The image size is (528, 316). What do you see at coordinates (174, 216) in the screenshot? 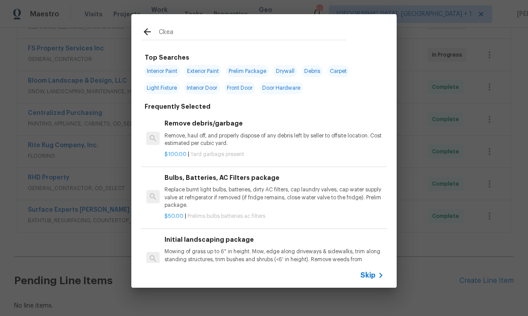
I see `span: $50.00` at bounding box center [174, 216].